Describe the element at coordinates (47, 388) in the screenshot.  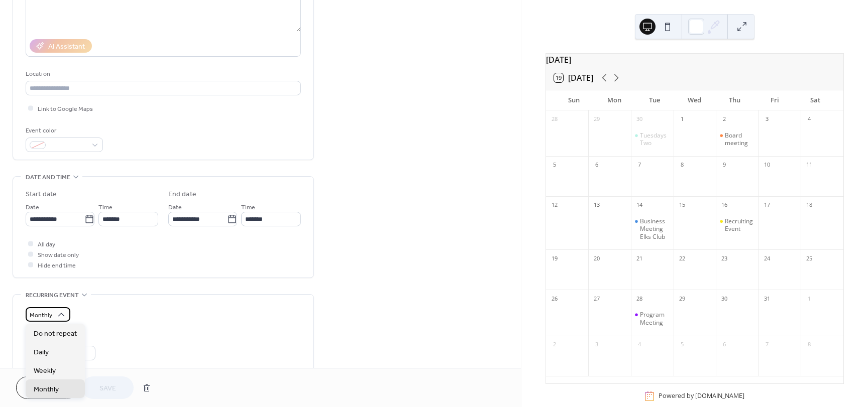
I see `a: Cancel` at that location.